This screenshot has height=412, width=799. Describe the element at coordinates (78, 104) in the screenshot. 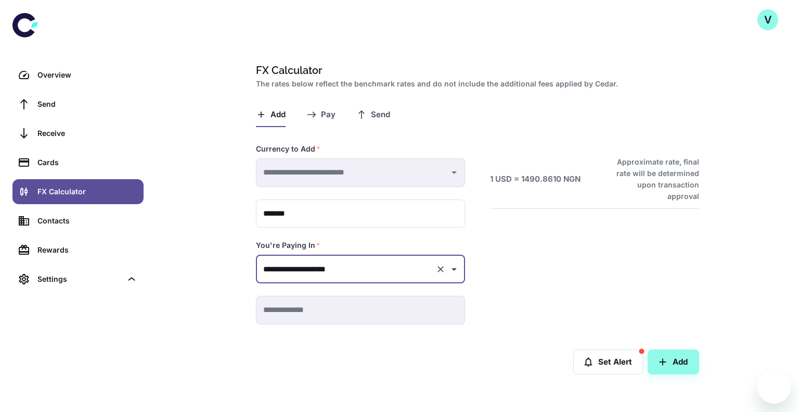

I see `a: Send` at that location.